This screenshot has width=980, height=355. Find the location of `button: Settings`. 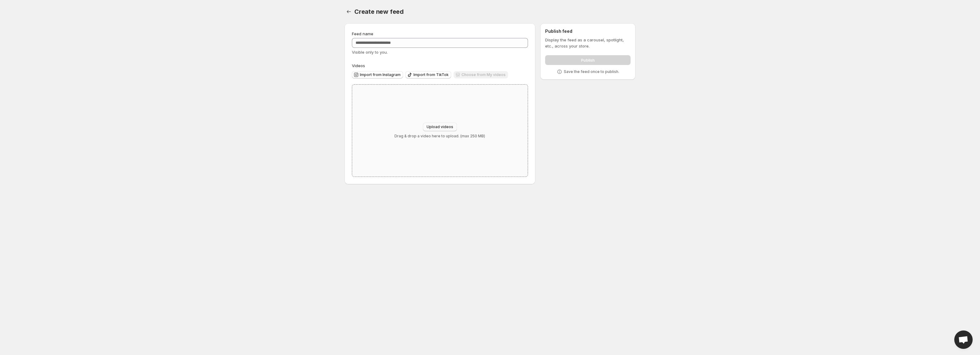

button: Settings is located at coordinates (349, 11).